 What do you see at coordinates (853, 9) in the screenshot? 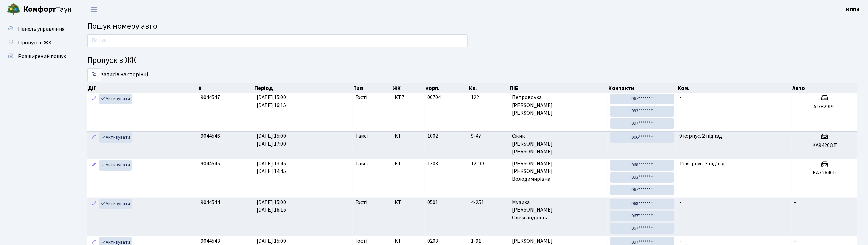
I see `b: КПП4` at bounding box center [853, 9].